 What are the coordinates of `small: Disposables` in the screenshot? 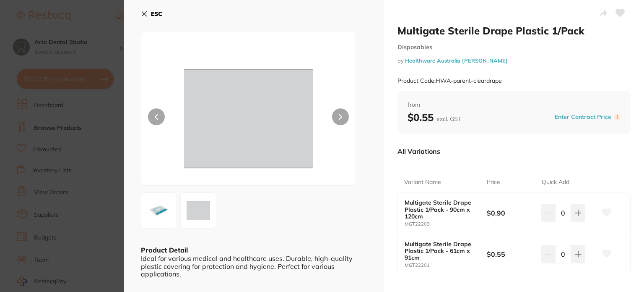 It's located at (514, 47).